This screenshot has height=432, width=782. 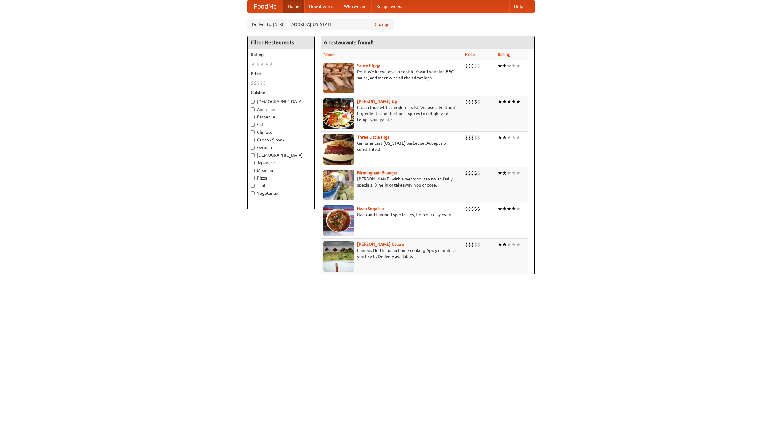 What do you see at coordinates (339, 114) in the screenshot?
I see `img: curryup.jpg` at bounding box center [339, 114].